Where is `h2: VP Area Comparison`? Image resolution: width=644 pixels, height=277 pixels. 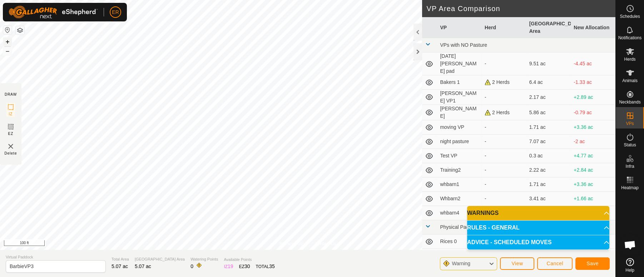 h2: VP Area Comparison is located at coordinates (521, 8).